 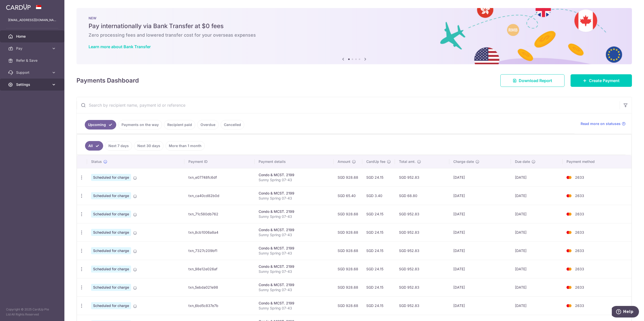 I want to click on a: Recipient paid, so click(x=179, y=125).